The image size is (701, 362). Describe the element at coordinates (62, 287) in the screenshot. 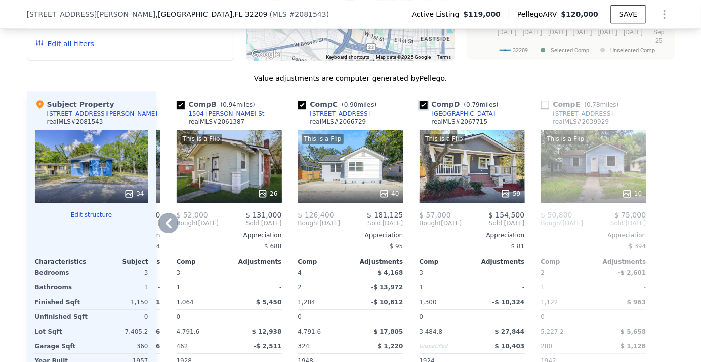

I see `div: Bathrooms` at that location.